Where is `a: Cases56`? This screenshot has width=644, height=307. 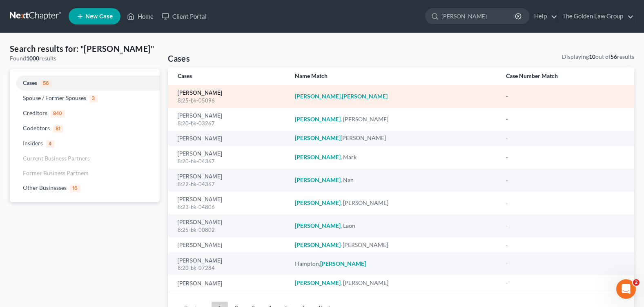
a: Cases56 is located at coordinates (84, 83).